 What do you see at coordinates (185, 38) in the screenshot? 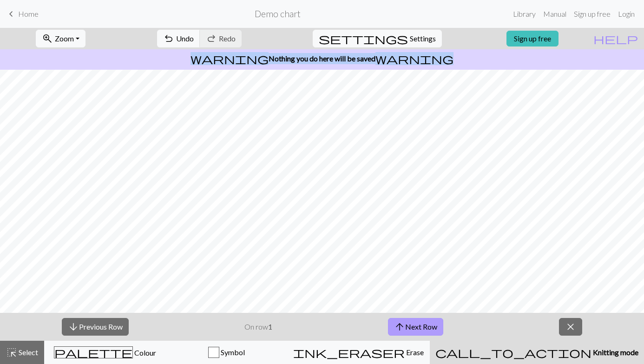
I see `span: Undo` at bounding box center [185, 38].